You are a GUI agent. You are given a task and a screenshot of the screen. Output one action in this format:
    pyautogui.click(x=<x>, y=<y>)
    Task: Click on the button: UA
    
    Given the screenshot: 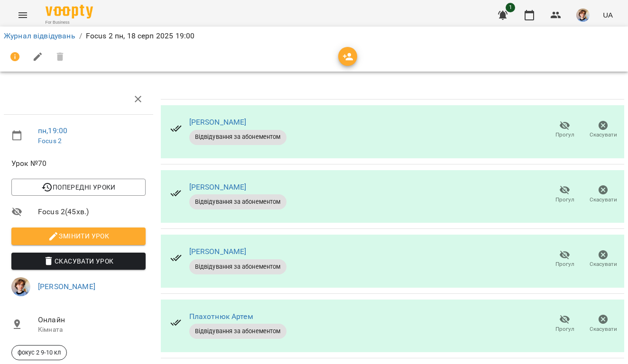 What is the action you would take?
    pyautogui.click(x=608, y=15)
    